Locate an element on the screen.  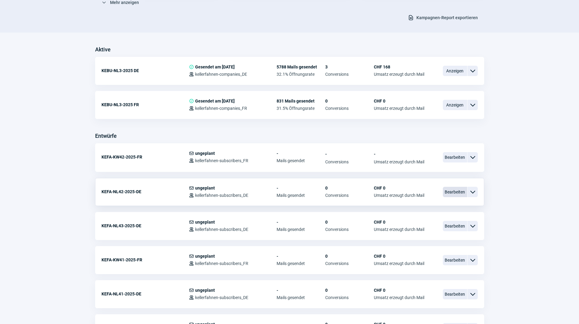
div: KEFA-NL41-2025-DE is located at coordinates (145, 294).